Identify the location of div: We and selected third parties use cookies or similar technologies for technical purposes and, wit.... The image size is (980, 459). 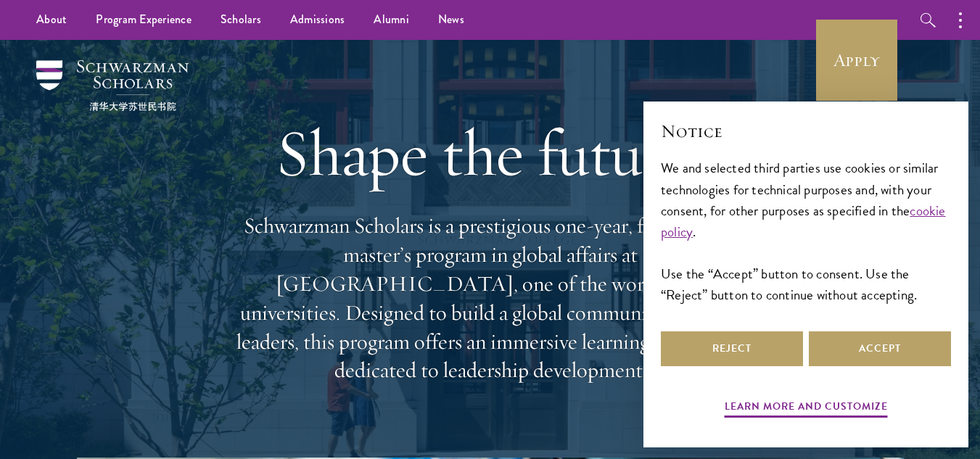
(806, 231).